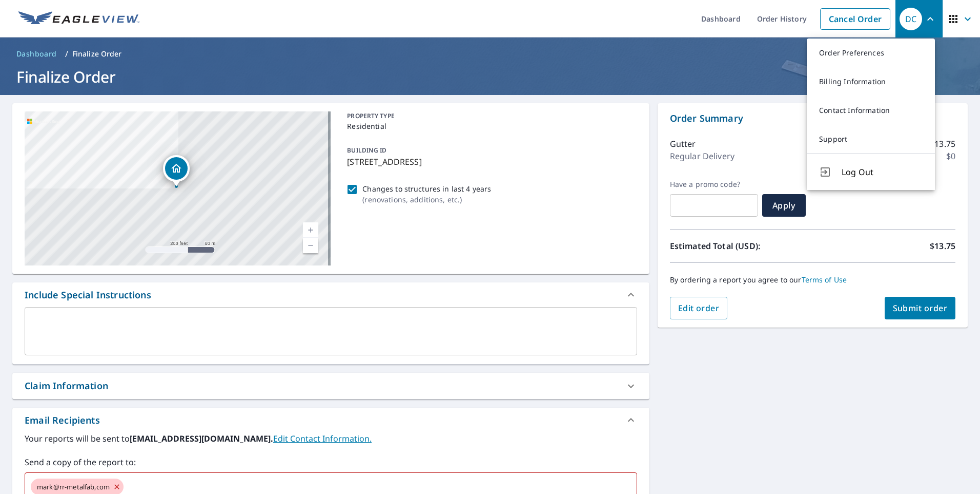  What do you see at coordinates (73, 486) in the screenshot?
I see `span: mark@rr-metalfab,com` at bounding box center [73, 486].